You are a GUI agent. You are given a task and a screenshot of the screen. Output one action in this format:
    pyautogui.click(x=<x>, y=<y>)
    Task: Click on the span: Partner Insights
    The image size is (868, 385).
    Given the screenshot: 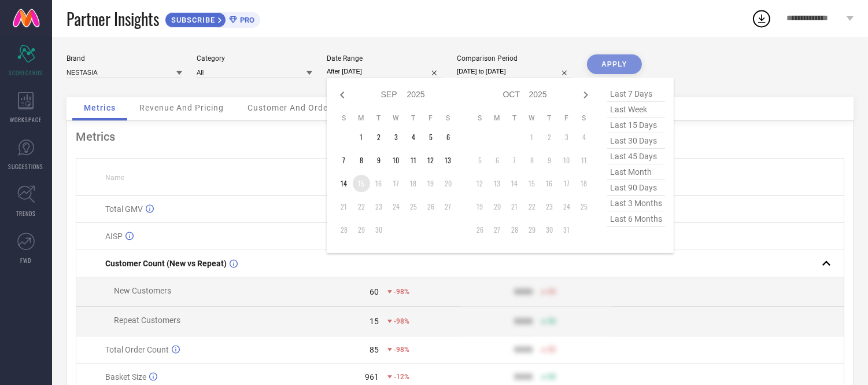 What is the action you would take?
    pyautogui.click(x=112, y=19)
    